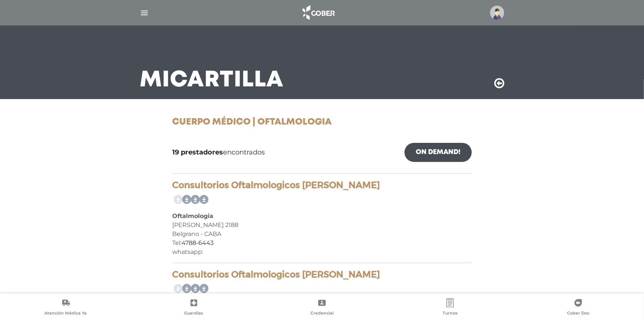 The width and height of the screenshot is (644, 319). Describe the element at coordinates (65, 307) in the screenshot. I see `a: Atención Médica Ya` at that location.